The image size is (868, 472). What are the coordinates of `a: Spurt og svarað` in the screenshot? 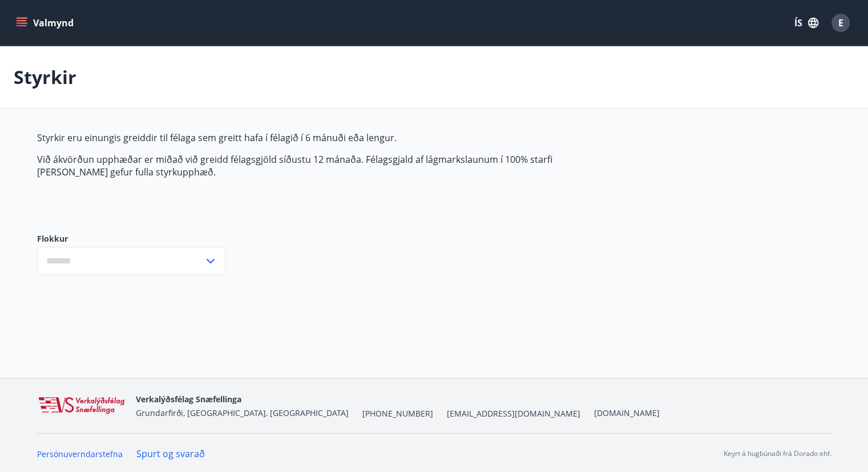 It's located at (171, 454).